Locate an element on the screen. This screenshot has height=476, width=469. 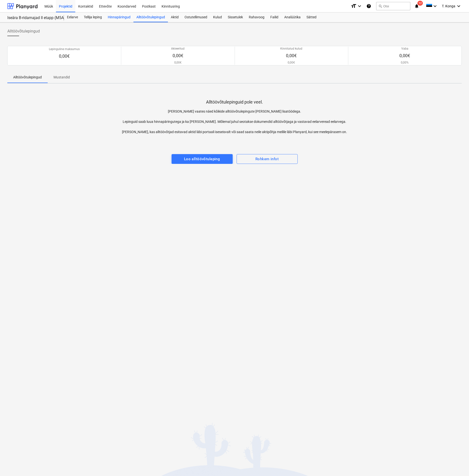
div: Chat Widget is located at coordinates (457, 464).